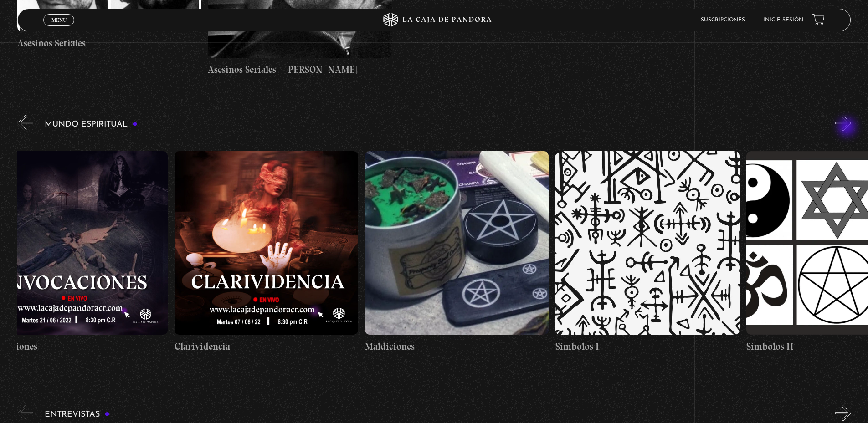 The image size is (868, 423). I want to click on a: Maldiciones, so click(457, 252).